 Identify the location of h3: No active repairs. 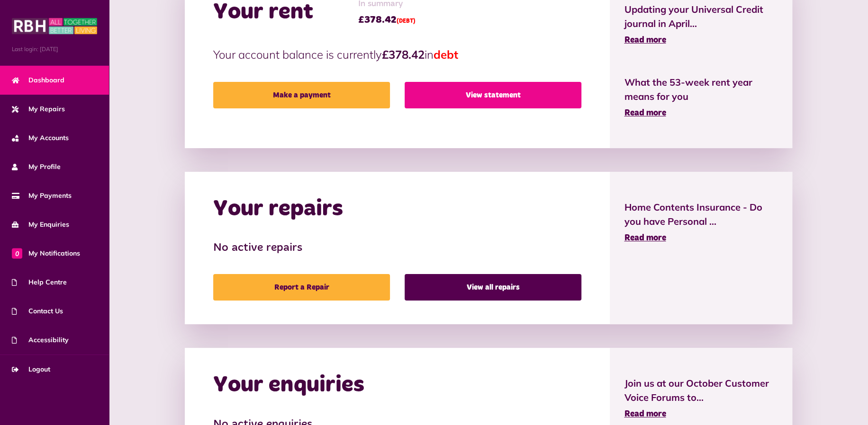
(397, 248).